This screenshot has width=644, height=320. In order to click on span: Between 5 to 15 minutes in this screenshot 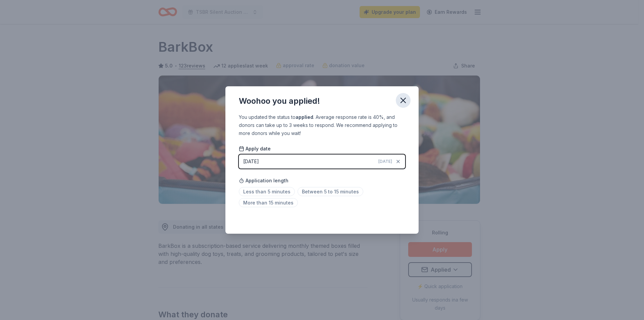, I will do `click(331, 191)`.